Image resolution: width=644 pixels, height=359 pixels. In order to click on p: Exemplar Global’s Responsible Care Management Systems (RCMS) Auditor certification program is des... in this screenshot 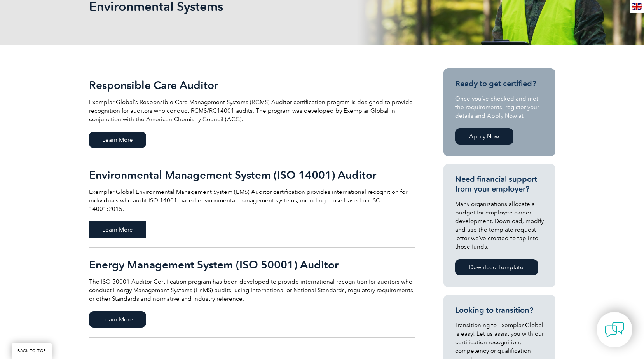, I will do `click(252, 111)`.